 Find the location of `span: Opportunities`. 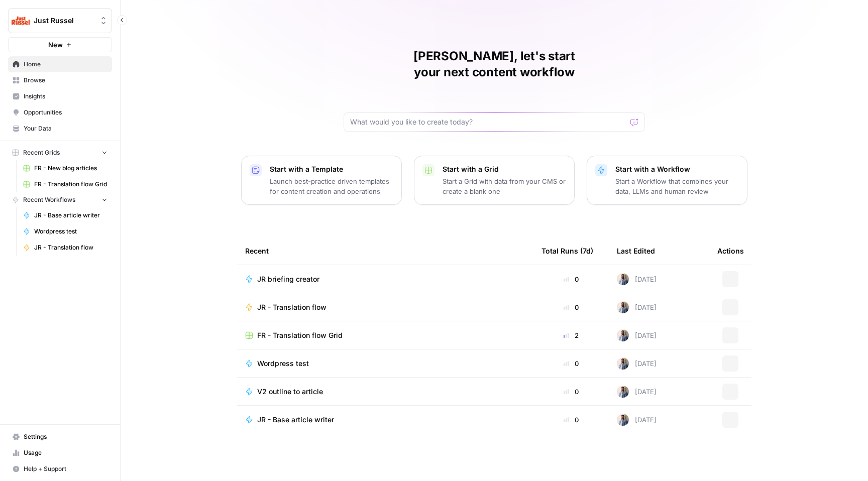

span: Opportunities is located at coordinates (66, 112).